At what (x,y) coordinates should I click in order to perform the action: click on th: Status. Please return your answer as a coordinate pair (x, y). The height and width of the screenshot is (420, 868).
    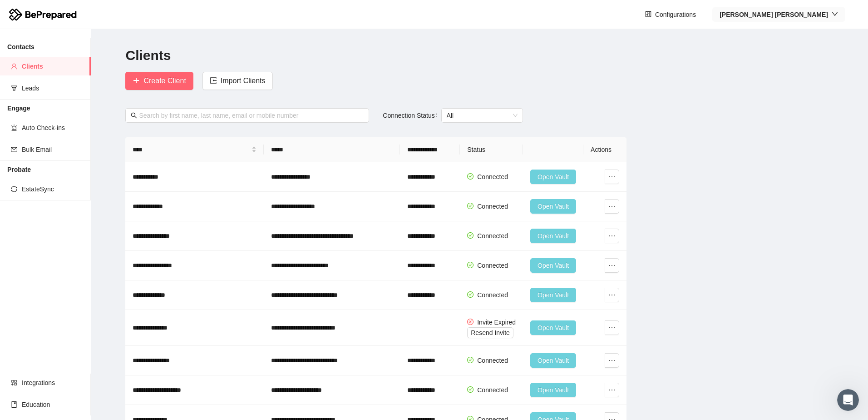
    Looking at the image, I should click on (491, 150).